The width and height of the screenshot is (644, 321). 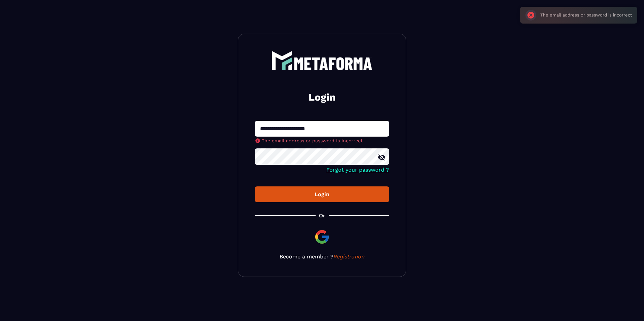 I want to click on div: Login, so click(x=322, y=194).